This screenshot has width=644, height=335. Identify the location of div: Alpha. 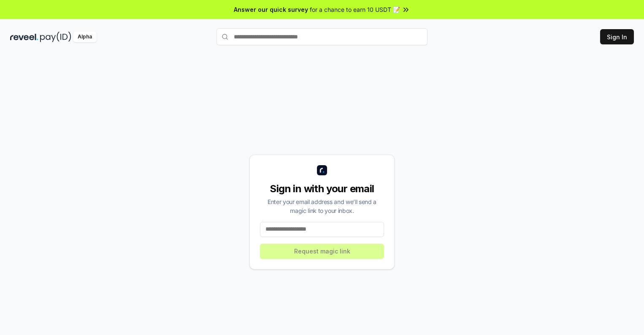
(85, 37).